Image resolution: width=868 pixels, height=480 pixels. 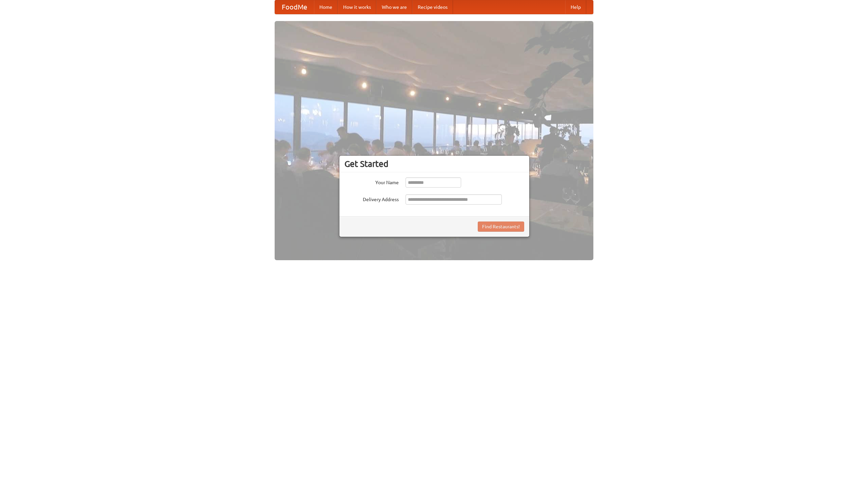 I want to click on a: Recipe videos, so click(x=433, y=7).